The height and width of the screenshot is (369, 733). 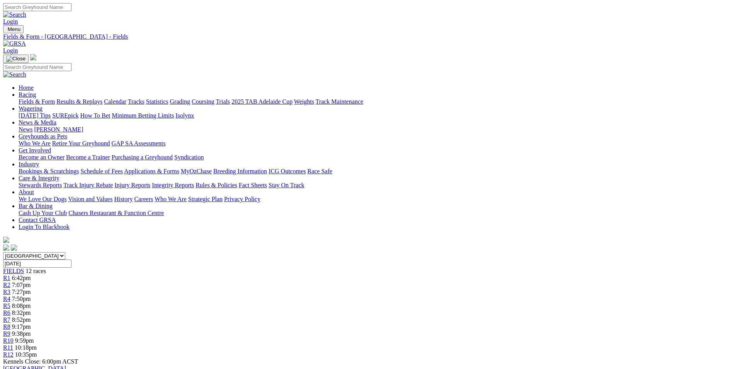 I want to click on span: 7:27pm, so click(x=21, y=291).